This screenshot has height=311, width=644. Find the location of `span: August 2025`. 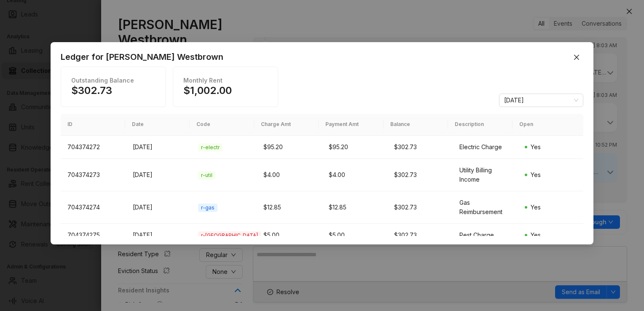

span: August 2025 is located at coordinates (541, 100).